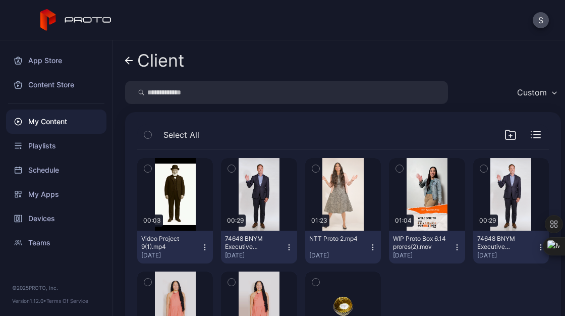 The height and width of the screenshot is (316, 565). Describe the element at coordinates (56, 218) in the screenshot. I see `div: Devices` at that location.